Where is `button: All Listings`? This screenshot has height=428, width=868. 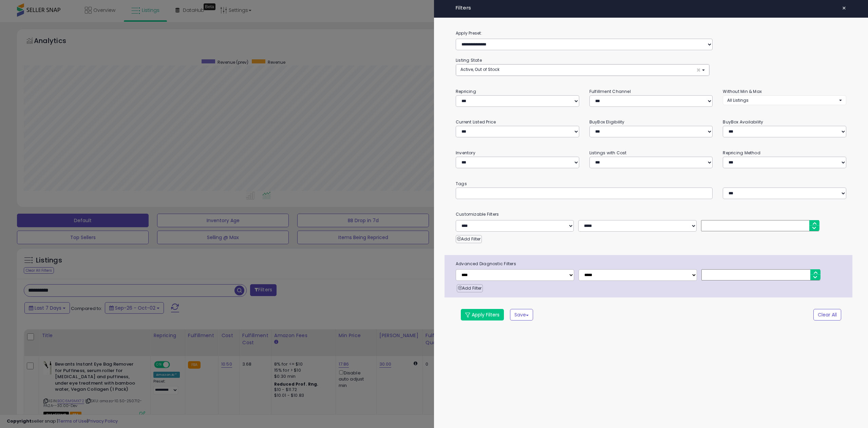 button: All Listings is located at coordinates (785, 100).